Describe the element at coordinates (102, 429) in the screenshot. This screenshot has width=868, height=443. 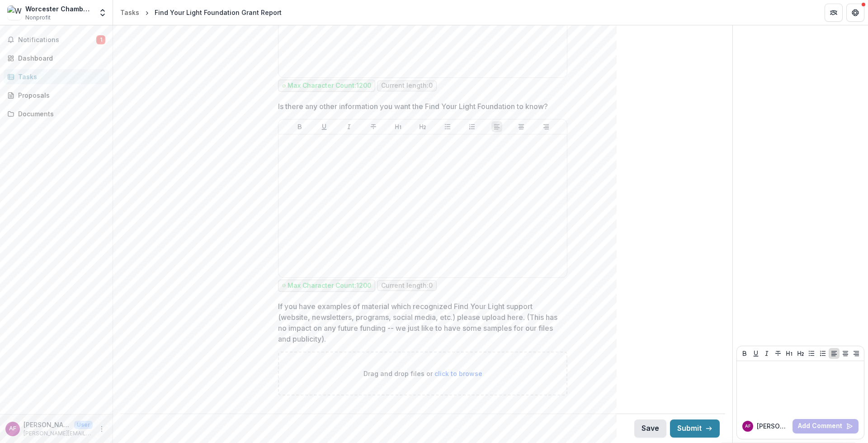
I see `button: More` at that location.